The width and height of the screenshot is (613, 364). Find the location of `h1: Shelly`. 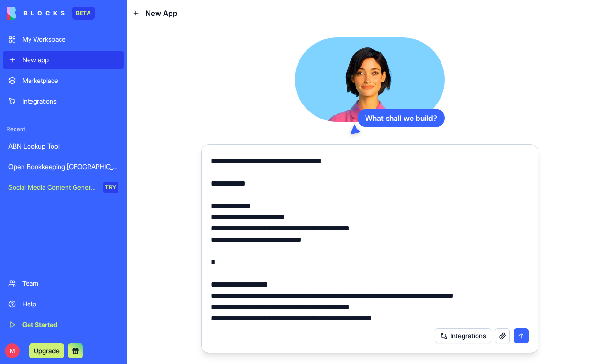

h1: Shelly is located at coordinates (57, 8).